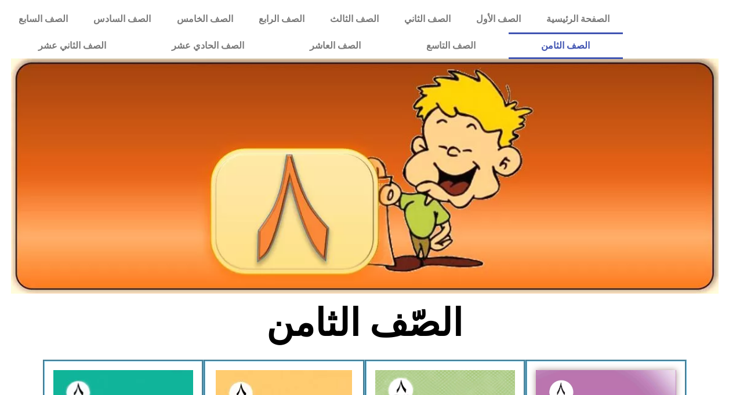  What do you see at coordinates (364, 324) in the screenshot?
I see `h2: الصّف الثامن` at bounding box center [364, 324].